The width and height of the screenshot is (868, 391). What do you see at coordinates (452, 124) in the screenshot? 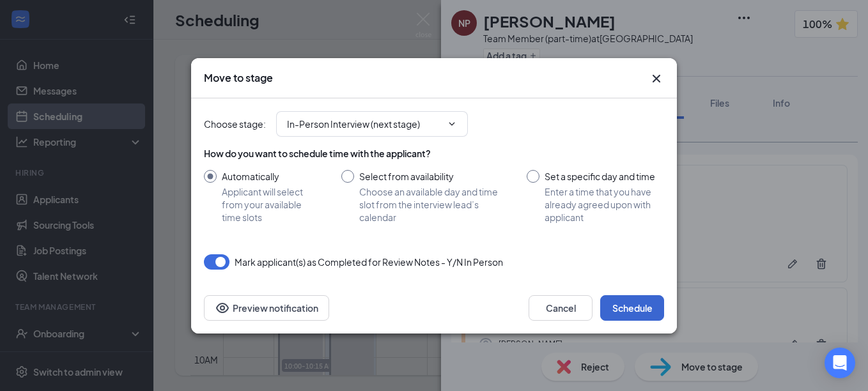
I see `svg: ChevronDown` at bounding box center [452, 124].